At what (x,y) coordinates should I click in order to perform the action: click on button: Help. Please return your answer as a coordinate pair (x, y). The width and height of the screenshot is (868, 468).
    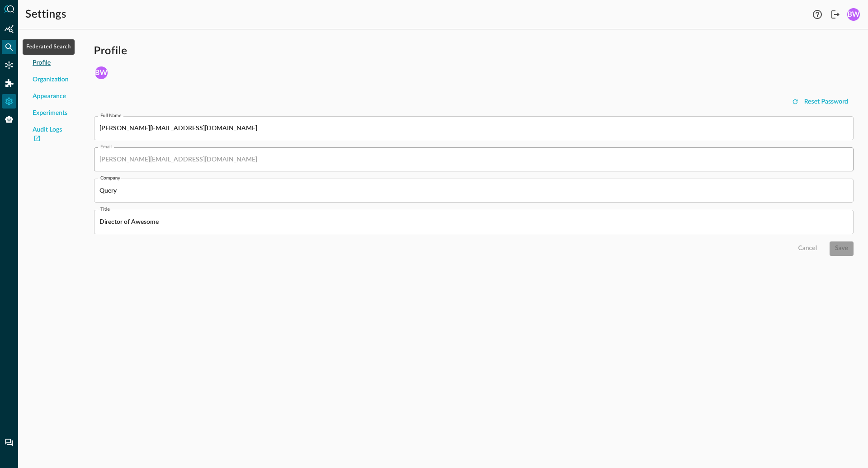
    Looking at the image, I should click on (818, 15).